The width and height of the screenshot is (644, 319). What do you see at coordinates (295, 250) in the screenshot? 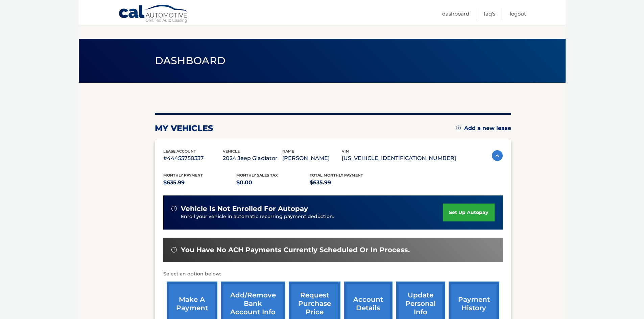
I see `span: You have no ACH payments currently scheduled or in process.` at bounding box center [295, 250].